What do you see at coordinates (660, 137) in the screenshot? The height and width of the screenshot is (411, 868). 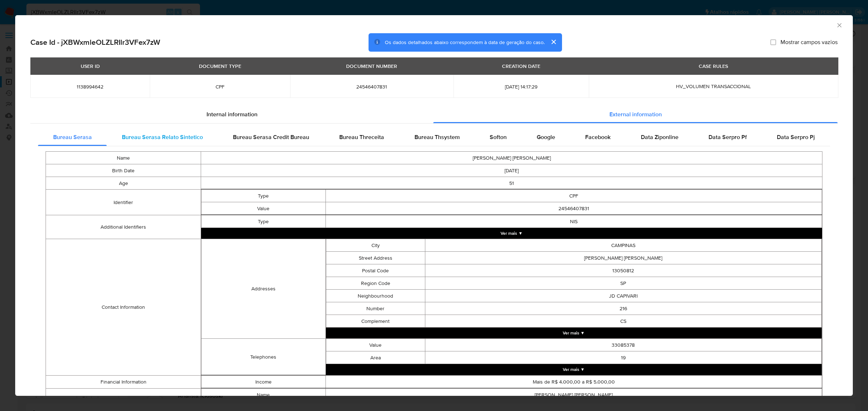 I see `span: Data Ziponline` at bounding box center [660, 137].